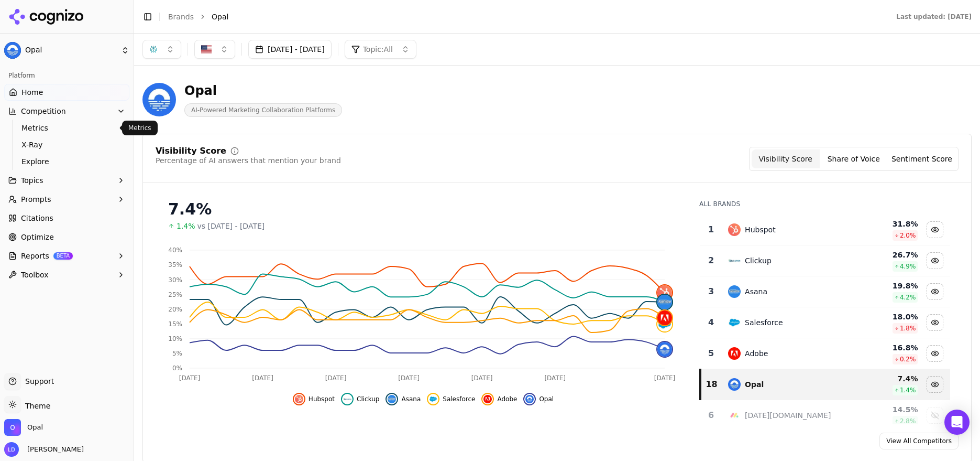 The height and width of the screenshot is (461, 980). What do you see at coordinates (734, 415) in the screenshot?
I see `img: monday.com` at bounding box center [734, 415].